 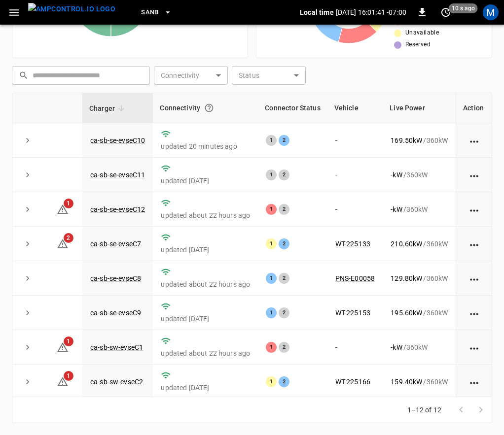 What do you see at coordinates (417, 45) in the screenshot?
I see `span: Reserved` at bounding box center [417, 45].